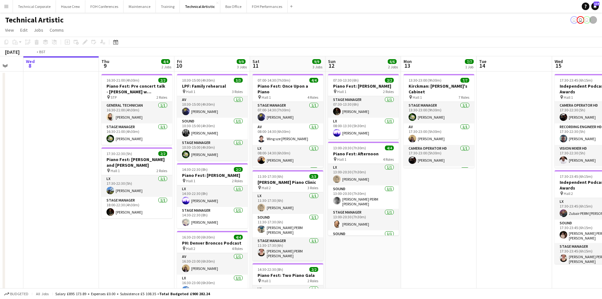 The image size is (602, 299). Describe the element at coordinates (595, 6) in the screenshot. I see `a: 114` at that location.